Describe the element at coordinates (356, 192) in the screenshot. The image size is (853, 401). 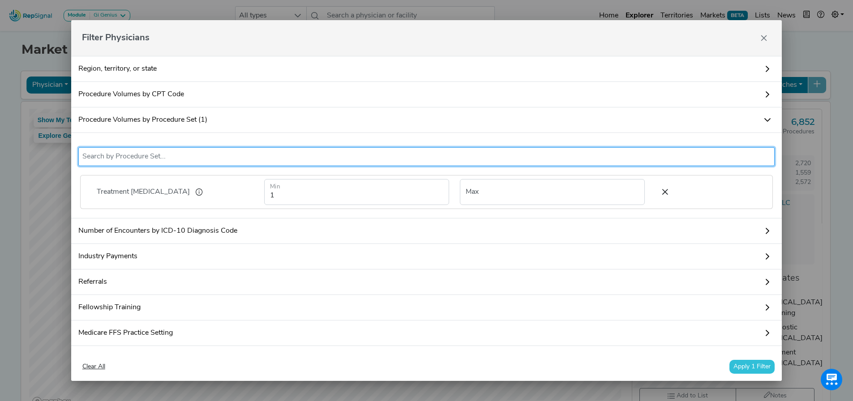
I see `input: Min` at that location.